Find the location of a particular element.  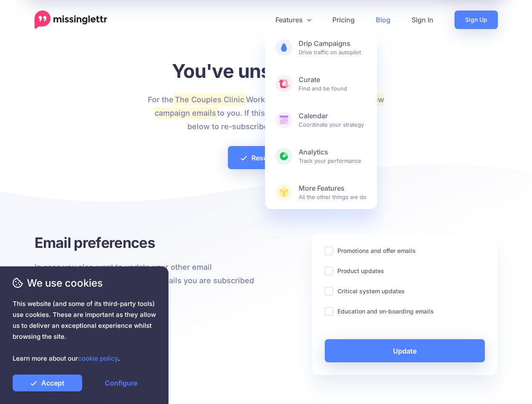

a: Resubscribe is located at coordinates (266, 157).